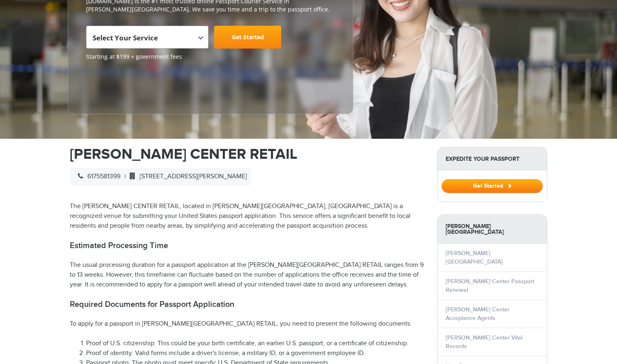 The image size is (617, 364). Describe the element at coordinates (247, 246) in the screenshot. I see `h2: Estimated Processing Time` at that location.